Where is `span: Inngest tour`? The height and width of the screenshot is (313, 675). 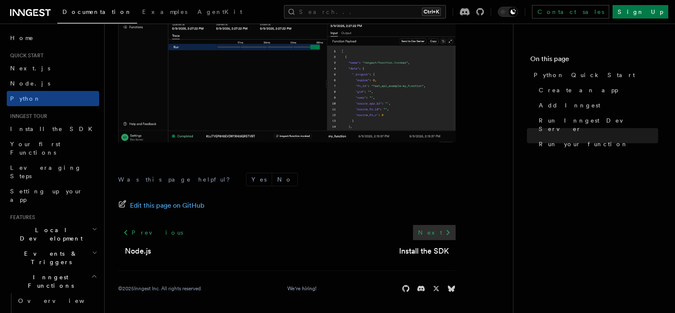
span: Inngest tour is located at coordinates (27, 116).